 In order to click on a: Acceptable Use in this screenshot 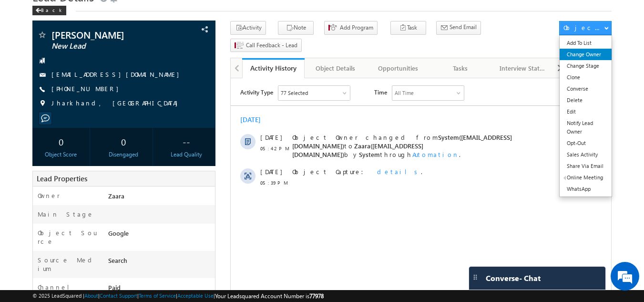, I will do `click(195, 296)`.